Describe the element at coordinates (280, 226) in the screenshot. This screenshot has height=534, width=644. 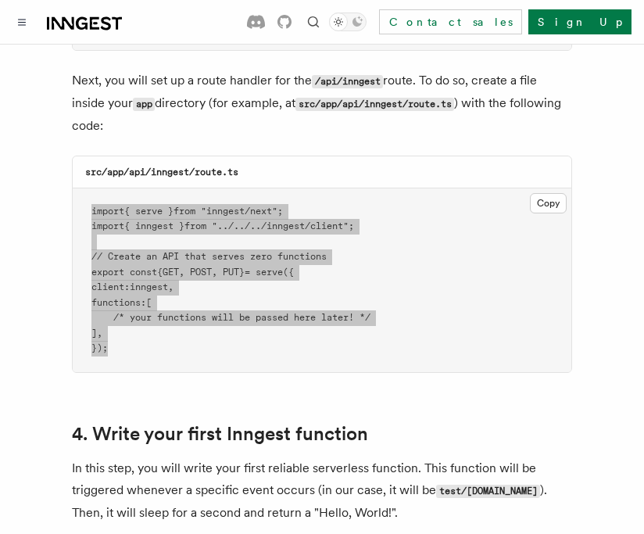
I see `span: "../../../inngest/client"` at that location.